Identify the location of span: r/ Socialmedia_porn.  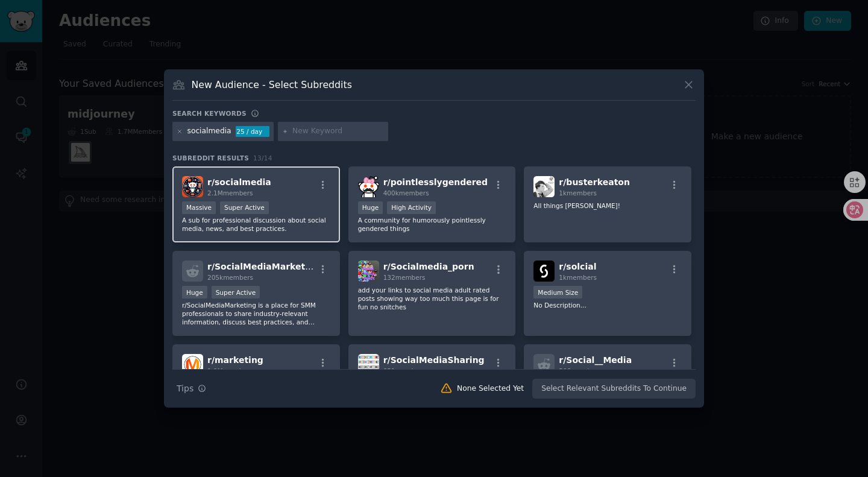
(429, 266).